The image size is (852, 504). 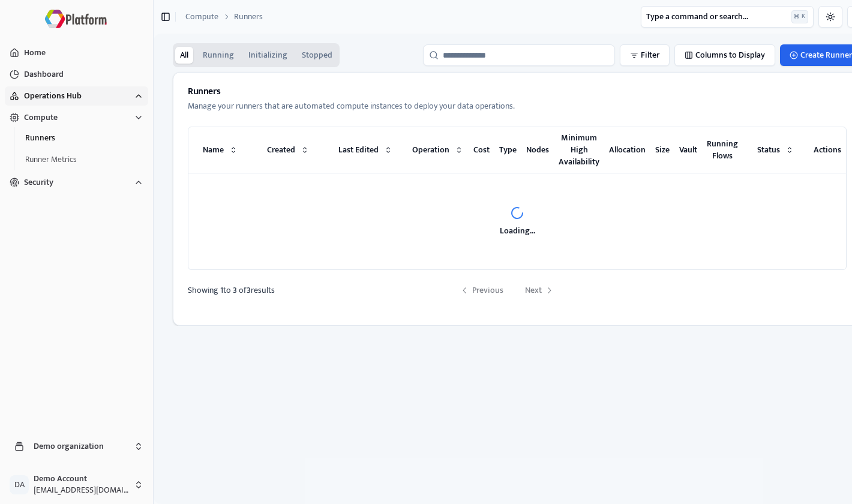 What do you see at coordinates (644, 55) in the screenshot?
I see `button: Filter` at bounding box center [644, 55].